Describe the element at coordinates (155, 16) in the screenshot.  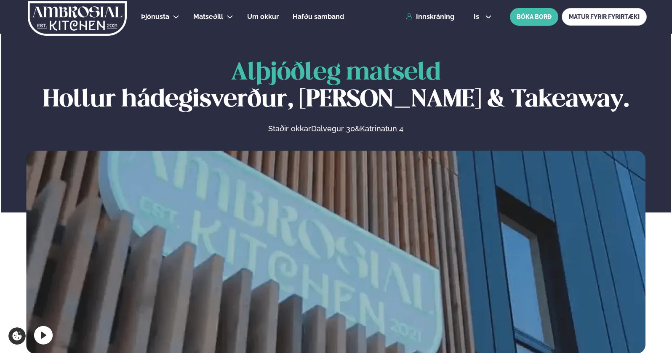
I see `span: Þjónusta` at that location.